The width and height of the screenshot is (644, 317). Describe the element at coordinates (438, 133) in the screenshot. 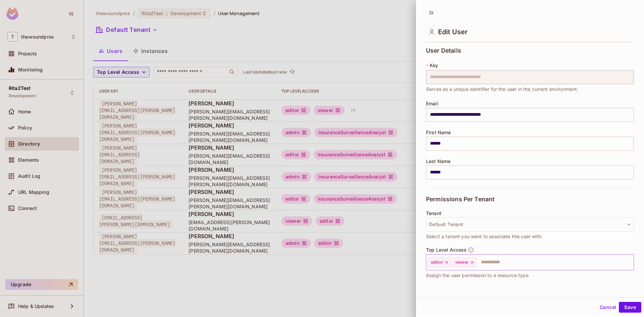

I see `span: First Name` at that location.